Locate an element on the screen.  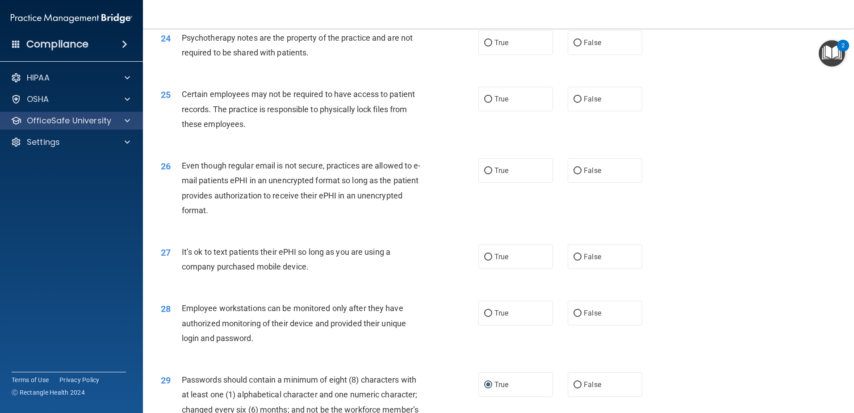
span: 28 is located at coordinates (166, 309).